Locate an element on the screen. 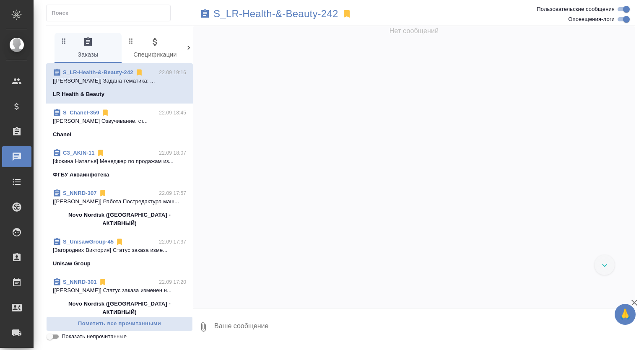 The image size is (644, 350). input: Поиск is located at coordinates (110, 13).